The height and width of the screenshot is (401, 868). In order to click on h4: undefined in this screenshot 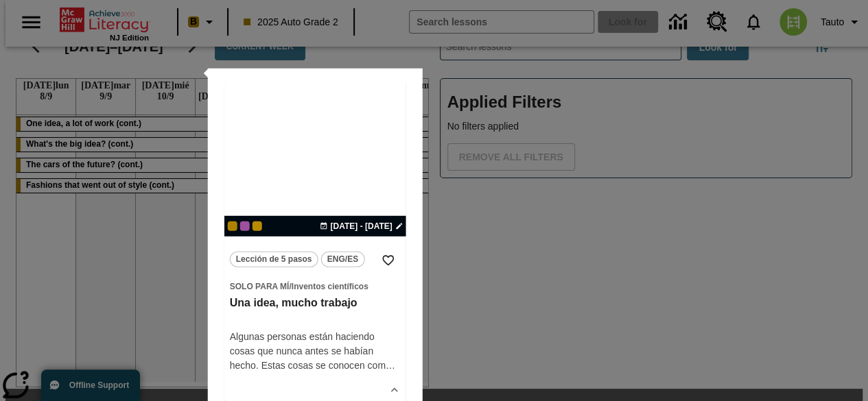, I will do `click(314, 318)`.